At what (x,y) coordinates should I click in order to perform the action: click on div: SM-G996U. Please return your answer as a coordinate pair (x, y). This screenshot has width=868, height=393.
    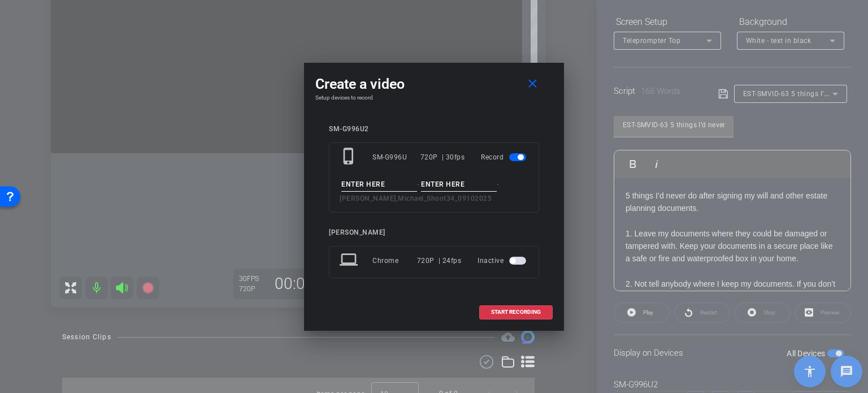
    Looking at the image, I should click on (396, 157).